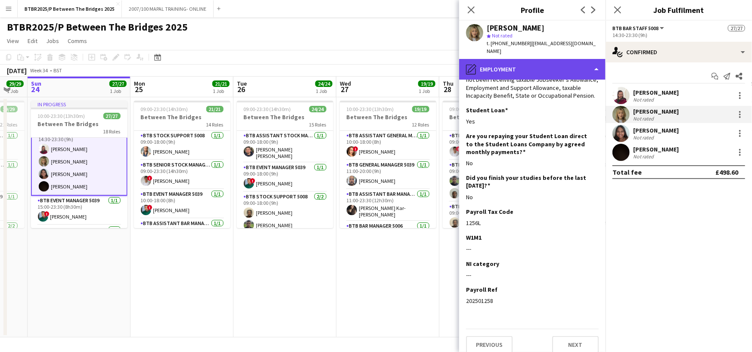  What do you see at coordinates (727, 172) in the screenshot?
I see `div: £498.60` at bounding box center [727, 172].